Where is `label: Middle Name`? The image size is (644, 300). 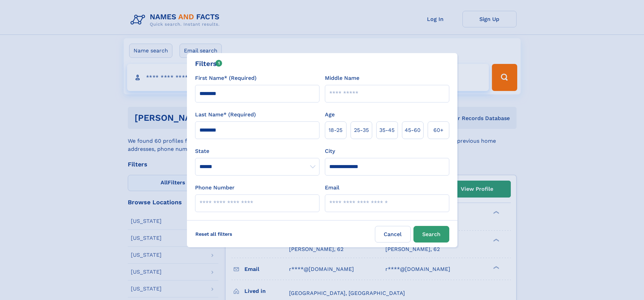 label: Middle Name is located at coordinates (342, 78).